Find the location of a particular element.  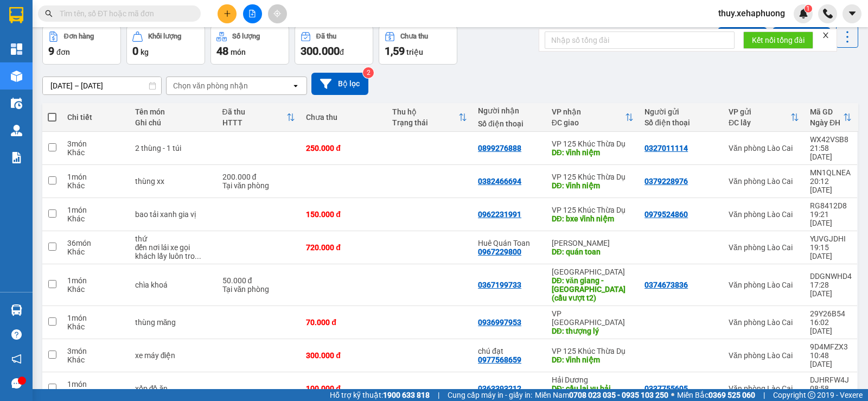

div: Huê Quán Toan is located at coordinates (509, 243).